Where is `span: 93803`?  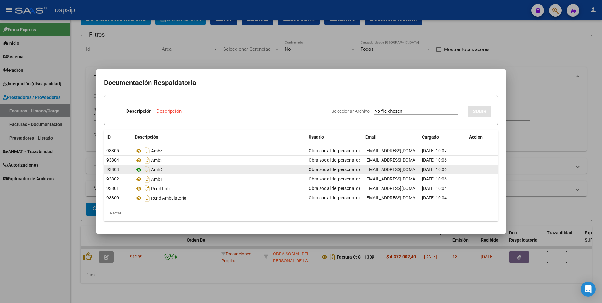
span: 93803 is located at coordinates (113, 169).